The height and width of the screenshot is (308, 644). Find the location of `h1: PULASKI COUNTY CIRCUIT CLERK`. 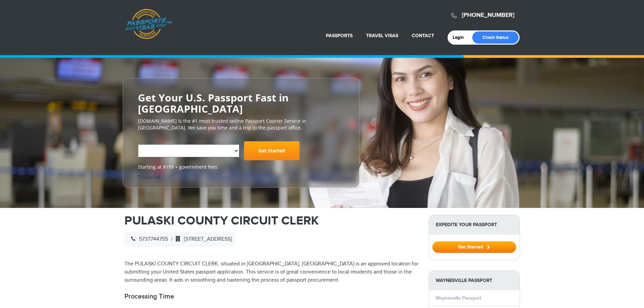

h1: PULASKI COUNTY CIRCUIT CLERK is located at coordinates (271, 221).